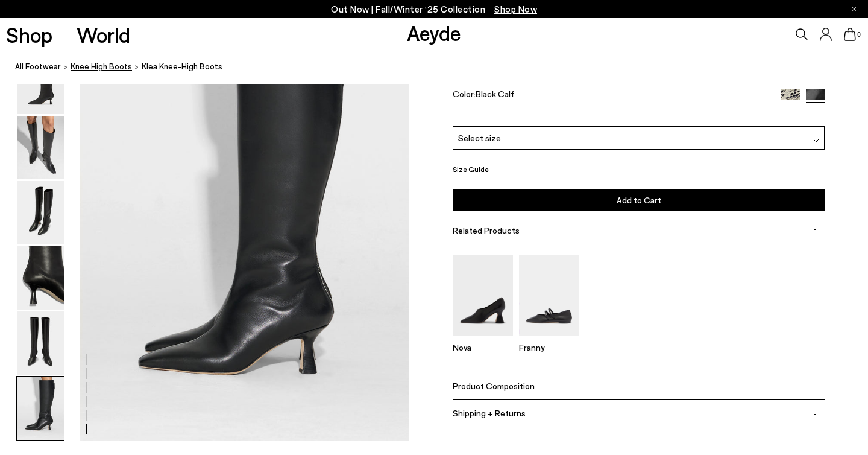  Describe the element at coordinates (40, 277) in the screenshot. I see `img: Klea Knee-High Boots - Image 4` at that location.